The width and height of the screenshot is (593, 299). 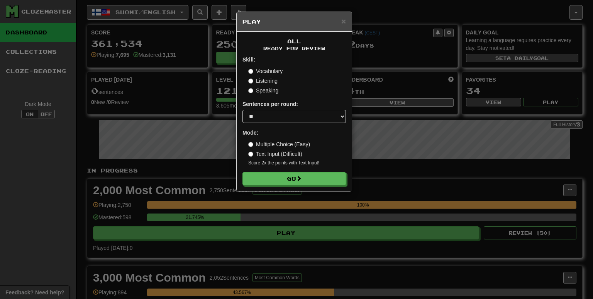 What do you see at coordinates (249, 59) in the screenshot?
I see `strong: Skill:` at bounding box center [249, 59].